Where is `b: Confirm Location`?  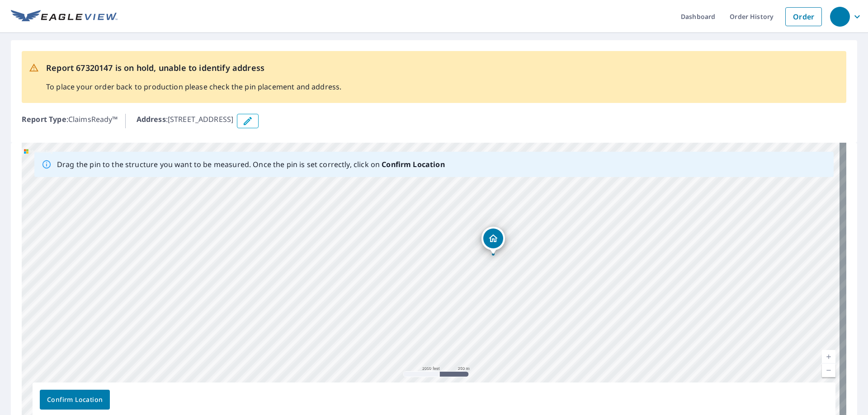
b: Confirm Location is located at coordinates (413, 164).